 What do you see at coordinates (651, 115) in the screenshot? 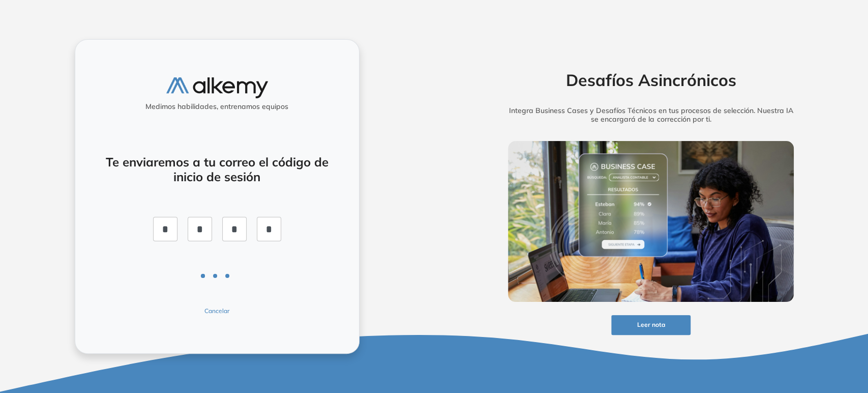
I see `h5: Integra Business Cases y Desafíos Técnicos en tus procesos de selección. Nuestra IA se encargará ...` at bounding box center [651, 115].